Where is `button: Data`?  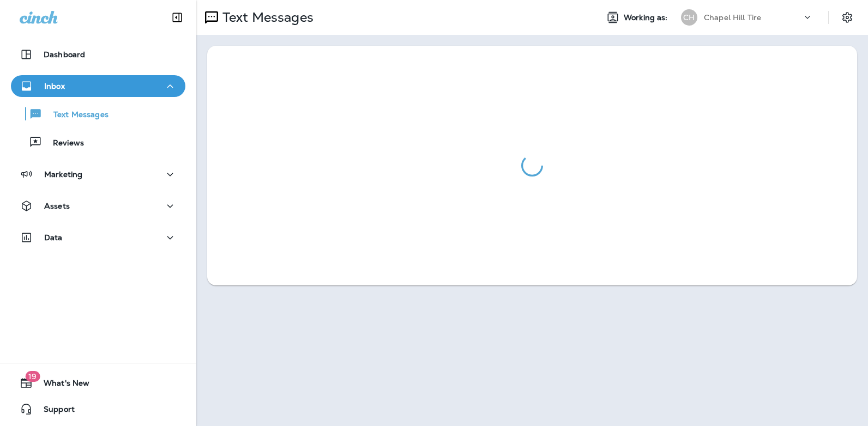 button: Data is located at coordinates (98, 238).